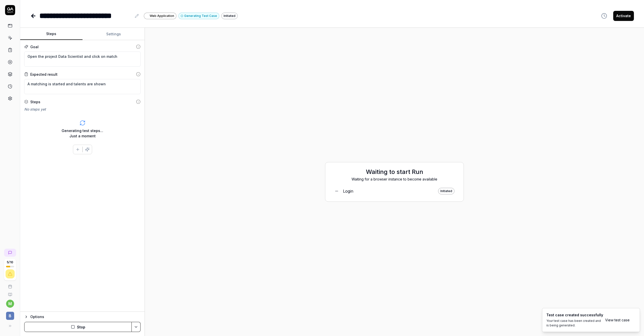 The width and height of the screenshot is (644, 336). Describe the element at coordinates (394, 172) in the screenshot. I see `h2: Waiting to start Run` at that location.